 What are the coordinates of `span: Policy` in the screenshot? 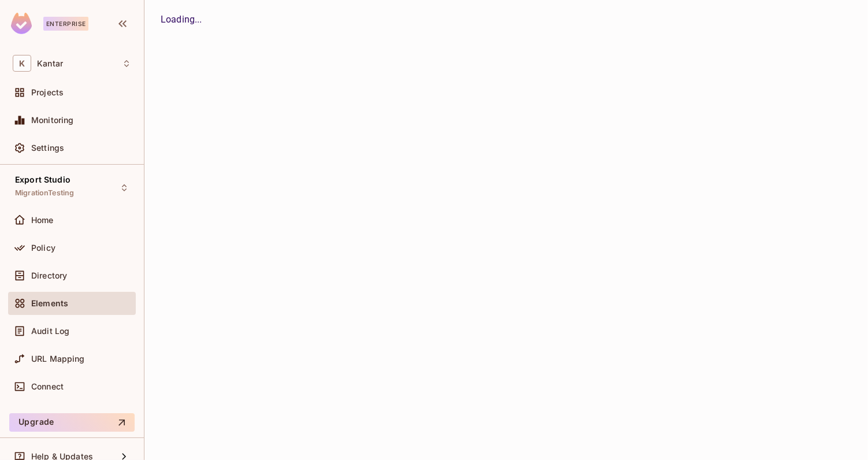 It's located at (43, 248).